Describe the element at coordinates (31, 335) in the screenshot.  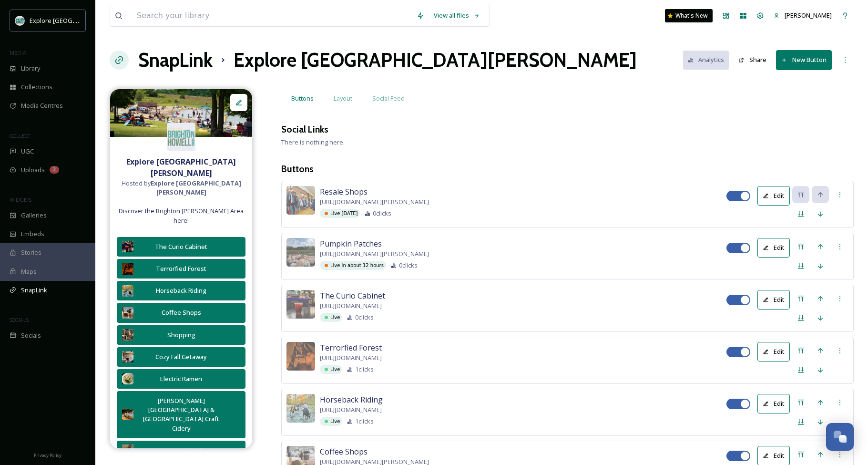
I see `span: Socials` at that location.